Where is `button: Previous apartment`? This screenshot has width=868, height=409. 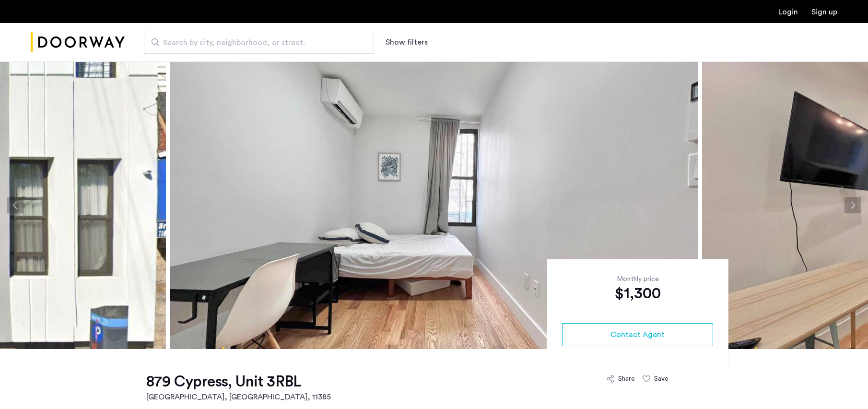
button: Previous apartment is located at coordinates (15, 205).